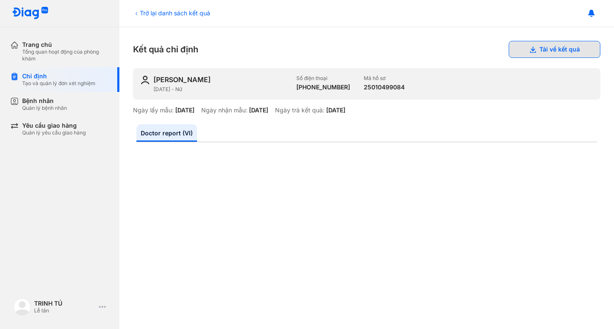 Image resolution: width=614 pixels, height=329 pixels. I want to click on div: Chỉ định, so click(59, 76).